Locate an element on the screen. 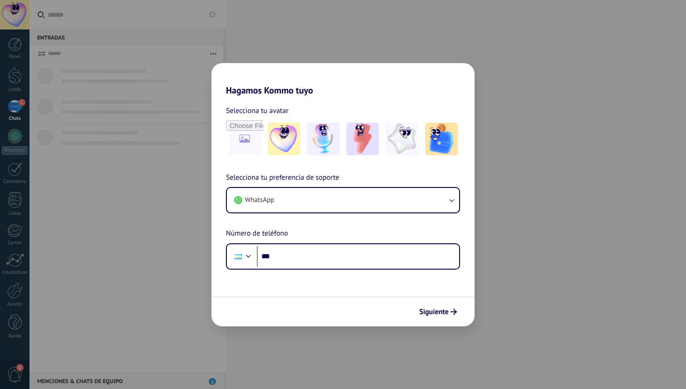 The image size is (686, 389). img: -3.jpeg is located at coordinates (363, 139).